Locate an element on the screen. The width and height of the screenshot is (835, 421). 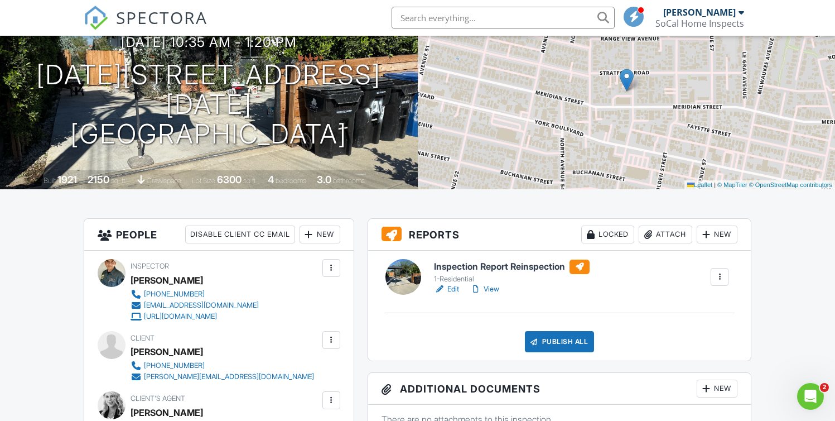
input: Search everything... is located at coordinates (503, 18).